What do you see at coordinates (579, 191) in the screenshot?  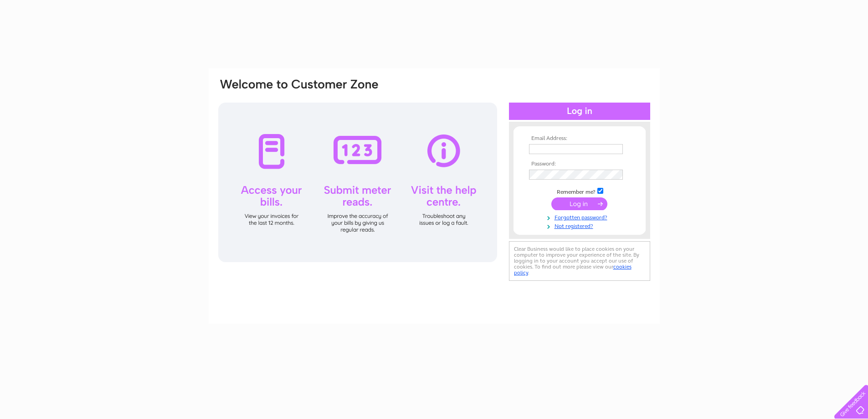 I see `td: Remember me?` at bounding box center [579, 191].